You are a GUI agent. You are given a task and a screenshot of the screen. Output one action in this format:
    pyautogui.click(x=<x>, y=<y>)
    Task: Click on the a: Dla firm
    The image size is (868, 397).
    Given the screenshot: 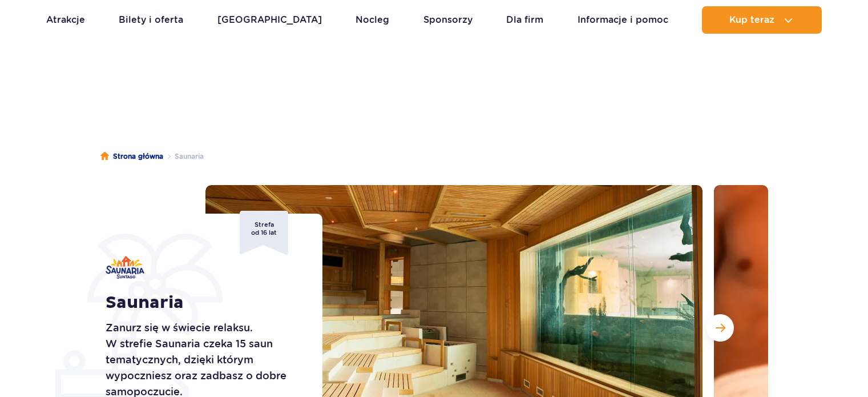 What is the action you would take?
    pyautogui.click(x=524, y=20)
    